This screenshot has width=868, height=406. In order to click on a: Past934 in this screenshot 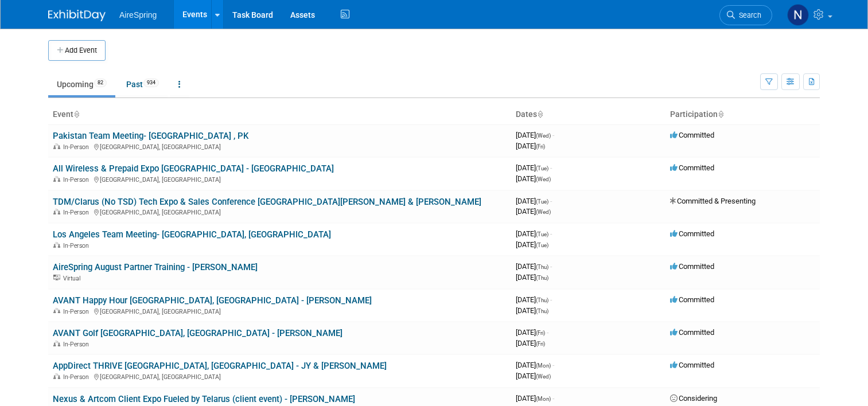, I will do `click(142, 84)`.